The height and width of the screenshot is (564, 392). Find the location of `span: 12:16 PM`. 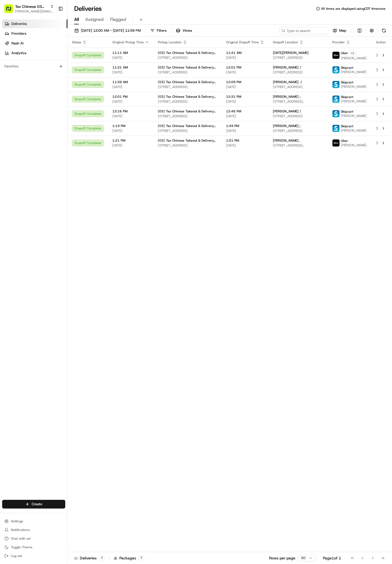

span: 12:16 PM is located at coordinates (131, 111).